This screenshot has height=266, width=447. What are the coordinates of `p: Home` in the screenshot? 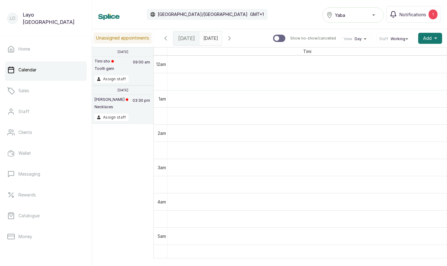 It's located at (24, 49).